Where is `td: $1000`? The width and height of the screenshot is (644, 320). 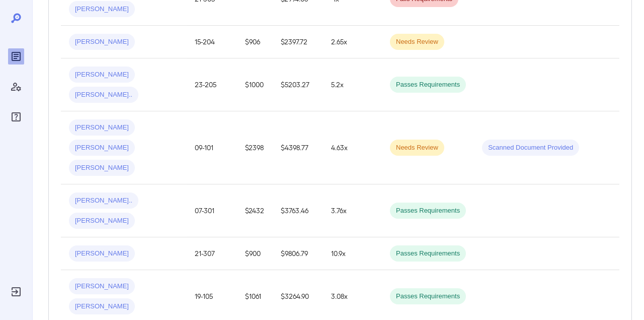
td: $1000 is located at coordinates (255, 85).